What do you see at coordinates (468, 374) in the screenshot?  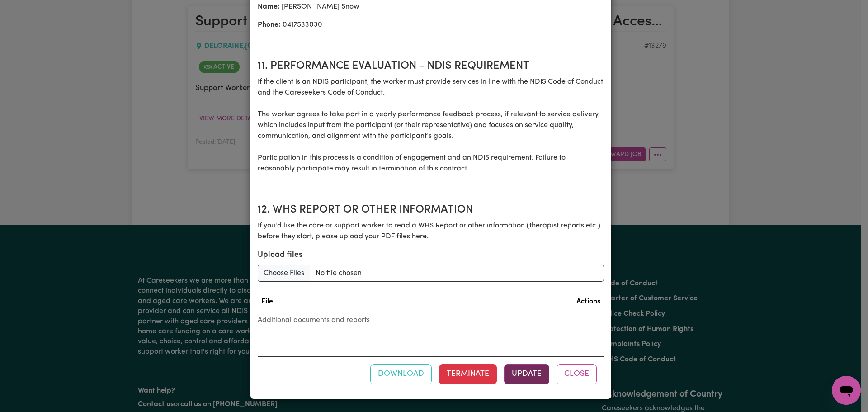 I see `button: Terminate this contract` at bounding box center [468, 374].